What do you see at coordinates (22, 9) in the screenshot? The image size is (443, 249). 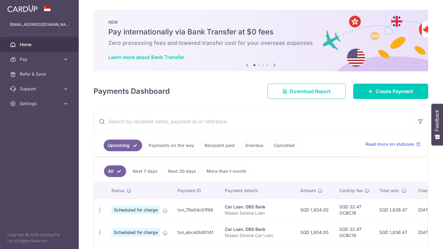 I see `img: CardUp` at bounding box center [22, 9].